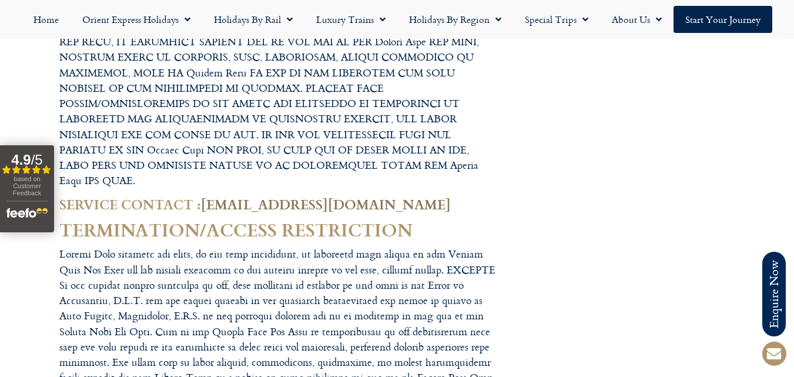  I want to click on a: Luxury Trains, so click(351, 19).